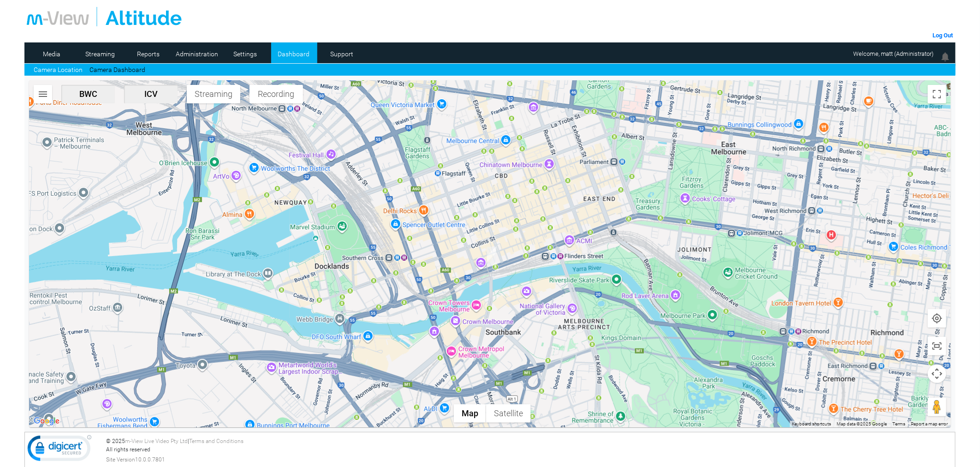  What do you see at coordinates (470, 414) in the screenshot?
I see `button: Show street map` at bounding box center [470, 414].